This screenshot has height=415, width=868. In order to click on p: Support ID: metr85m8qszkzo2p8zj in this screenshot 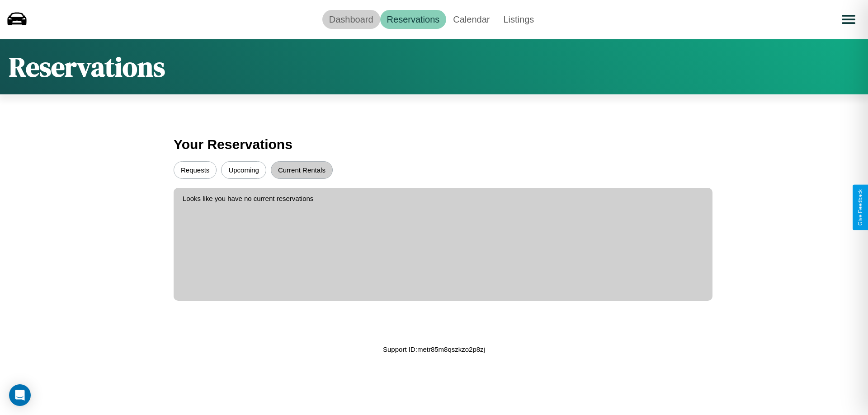, I will do `click(434, 349)`.